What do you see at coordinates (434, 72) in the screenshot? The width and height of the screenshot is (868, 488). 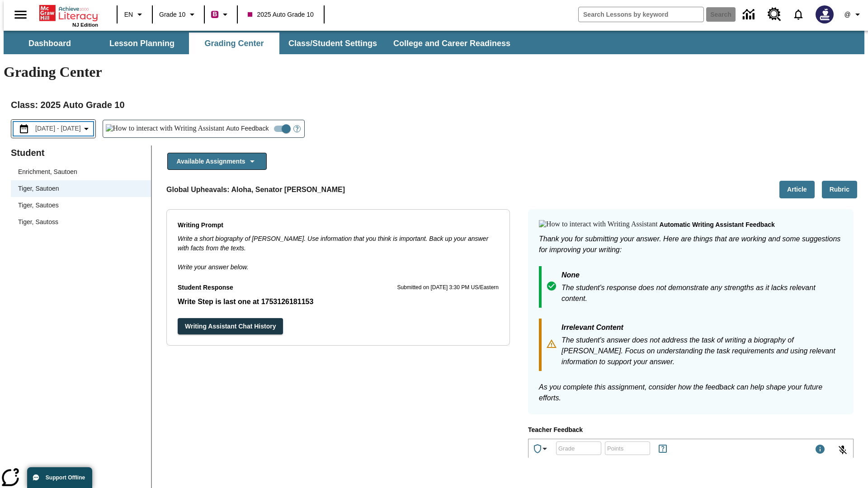 I see `h1: Grading Center` at bounding box center [434, 72].